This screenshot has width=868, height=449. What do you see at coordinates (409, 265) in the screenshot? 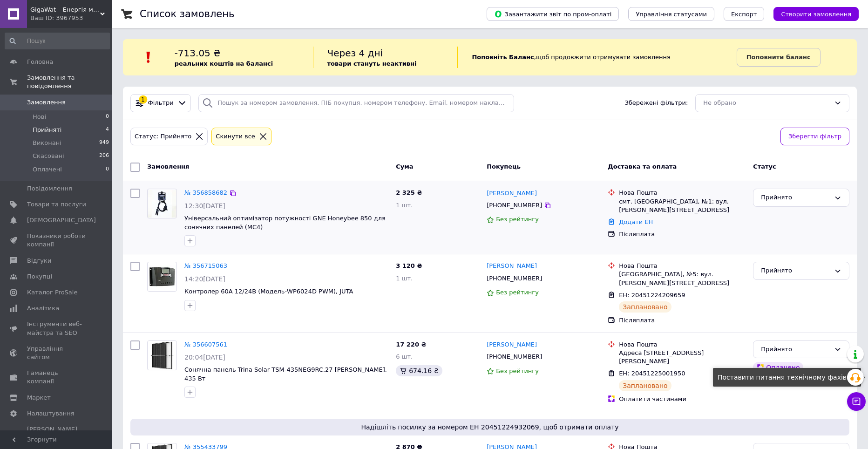
I see `span: 3 120 ₴` at bounding box center [409, 265].